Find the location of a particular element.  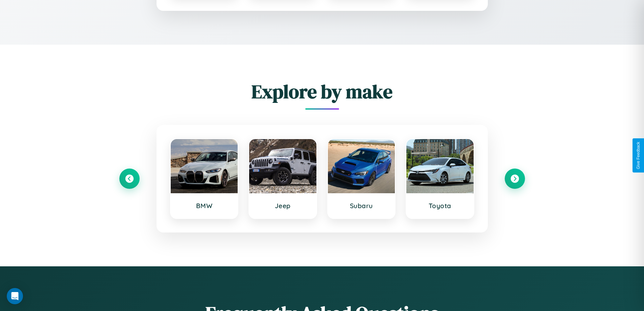

h3: Subaru is located at coordinates (361, 205).